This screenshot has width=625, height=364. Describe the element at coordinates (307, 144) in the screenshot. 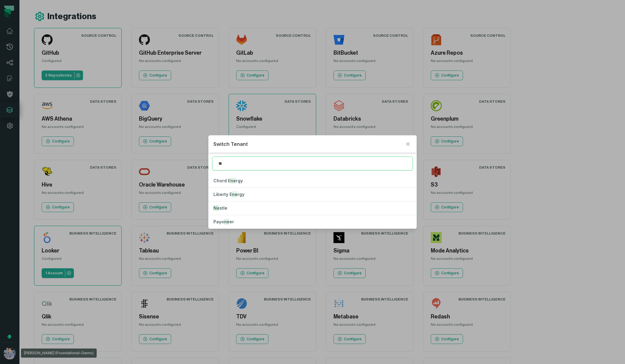

I see `h2: Switch Tenant` at that location.